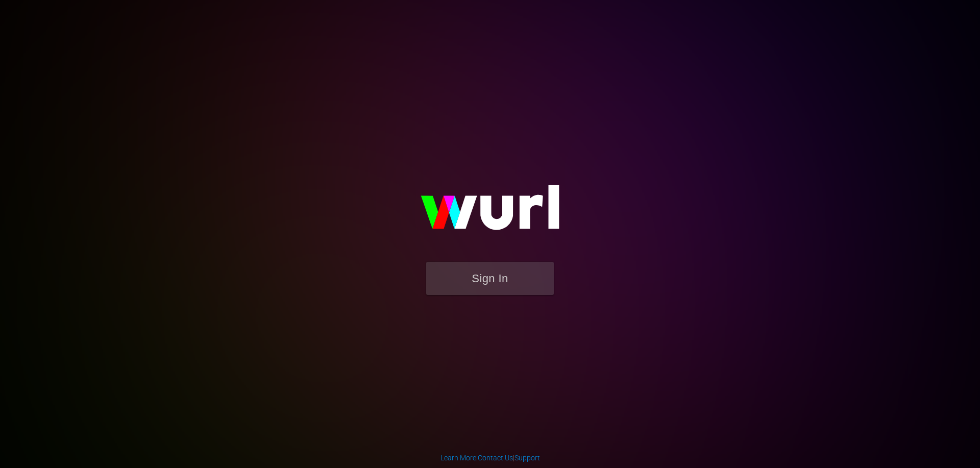 This screenshot has width=980, height=468. I want to click on a: Contact Us, so click(495, 458).